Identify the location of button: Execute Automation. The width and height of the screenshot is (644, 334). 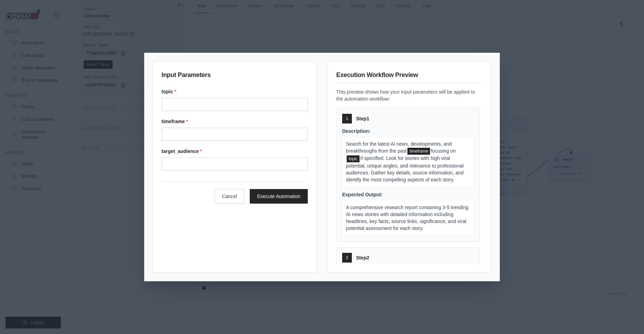
(278, 196).